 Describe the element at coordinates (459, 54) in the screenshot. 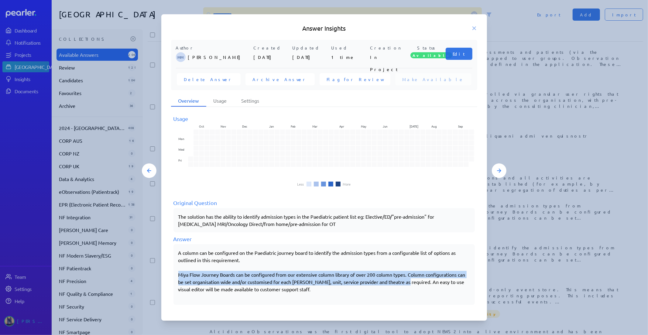

I see `button: Edit` at that location.